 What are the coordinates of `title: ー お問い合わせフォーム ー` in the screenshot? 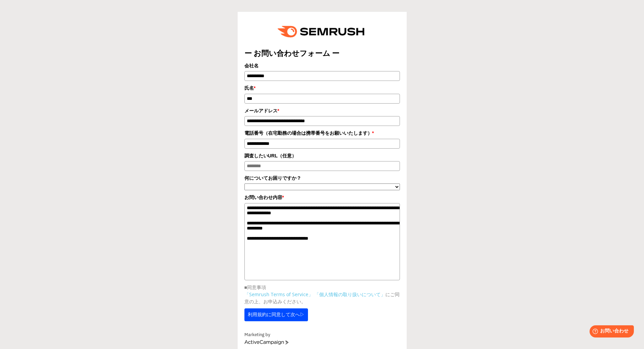 It's located at (322, 53).